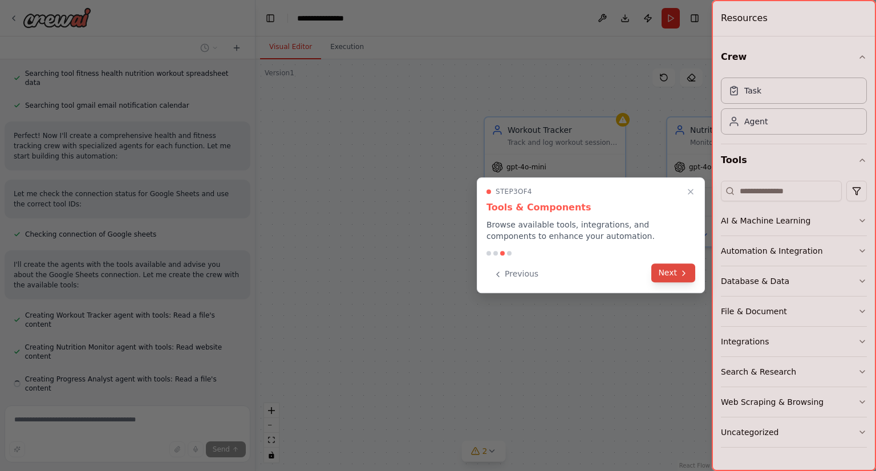 The image size is (876, 471). I want to click on button: Previous, so click(515, 274).